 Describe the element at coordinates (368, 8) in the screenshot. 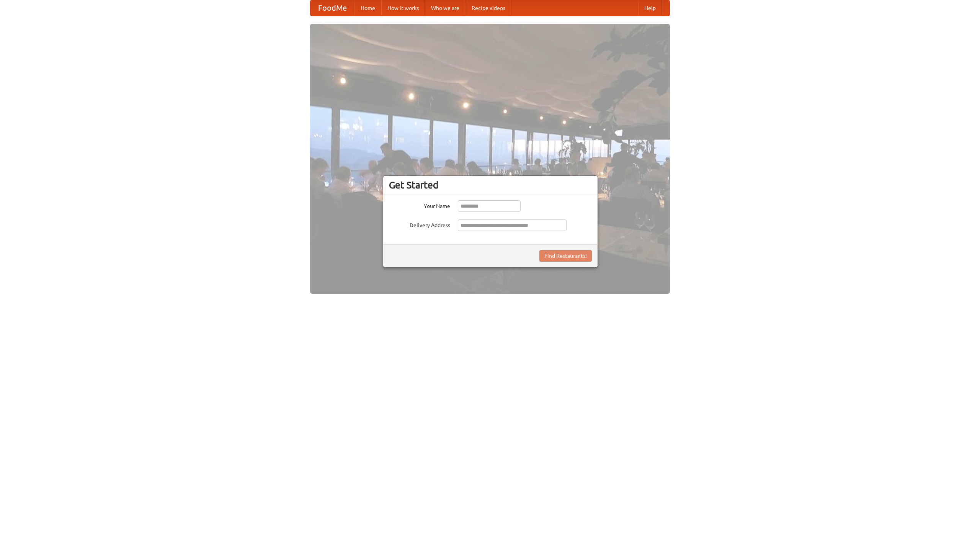

I see `a: Home` at that location.